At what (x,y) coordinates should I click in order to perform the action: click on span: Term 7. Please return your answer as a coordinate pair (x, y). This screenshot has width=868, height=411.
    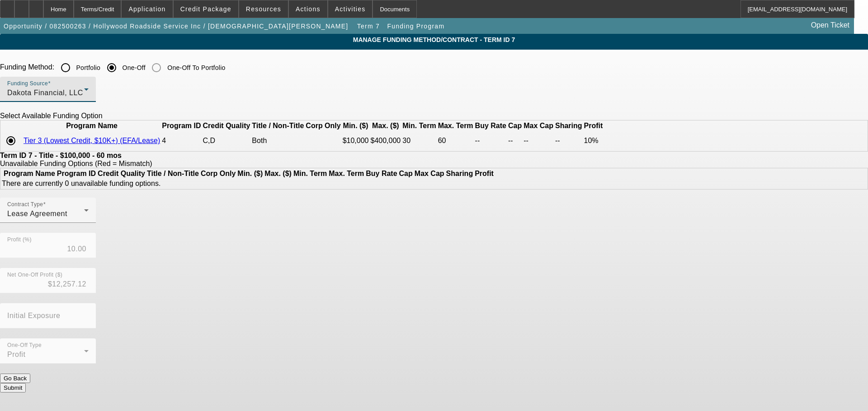
    Looking at the image, I should click on (368, 26).